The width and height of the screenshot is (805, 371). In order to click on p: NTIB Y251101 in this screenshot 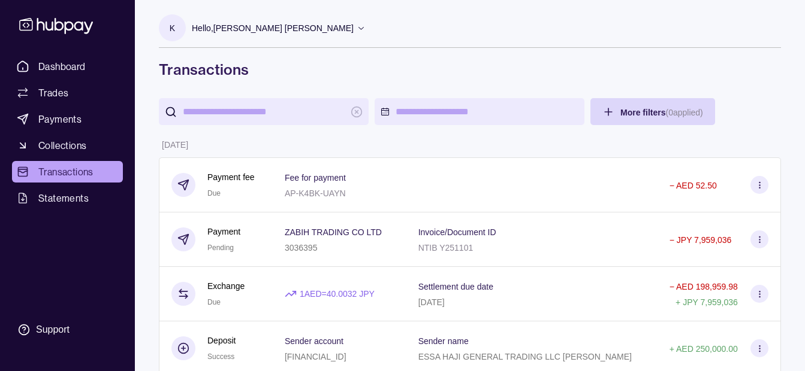, I will do `click(446, 248)`.